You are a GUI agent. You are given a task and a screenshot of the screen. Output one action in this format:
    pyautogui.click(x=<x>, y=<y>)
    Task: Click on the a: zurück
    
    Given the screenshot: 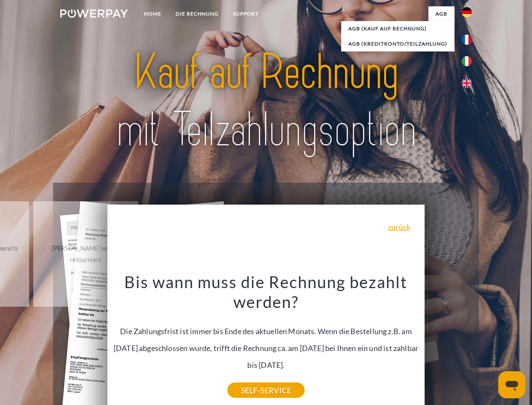 What is the action you would take?
    pyautogui.click(x=399, y=226)
    